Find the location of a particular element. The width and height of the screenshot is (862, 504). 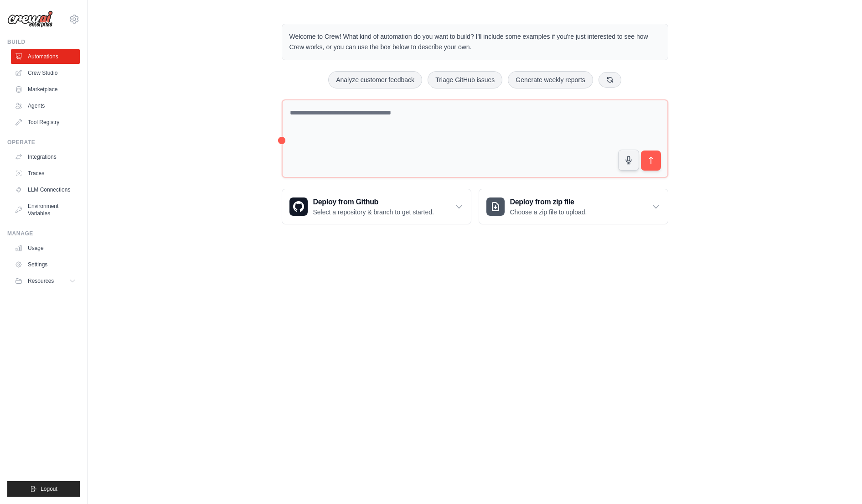

a: Traces is located at coordinates (45, 173).